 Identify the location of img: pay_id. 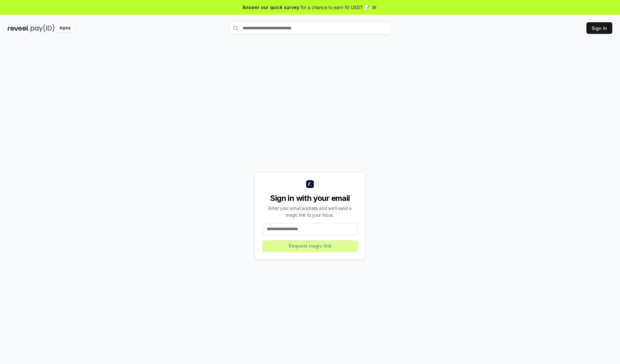
(43, 28).